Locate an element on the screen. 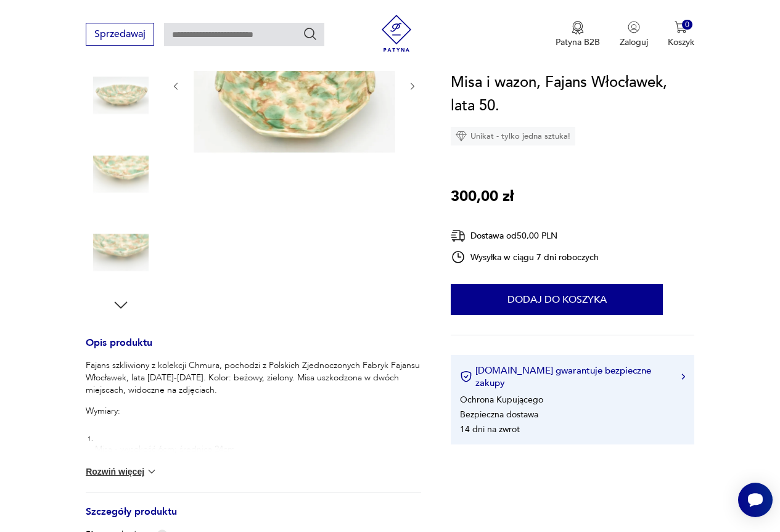 The height and width of the screenshot is (532, 780). li: Bezpieczna dostawa is located at coordinates (499, 415).